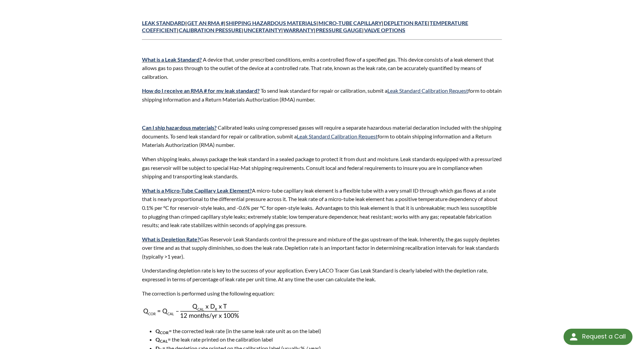 The height and width of the screenshot is (349, 644). I want to click on span: Gas Reservoir Leak Standards control the pressure and mixture of the gas upstream of the leak. In..., so click(321, 248).